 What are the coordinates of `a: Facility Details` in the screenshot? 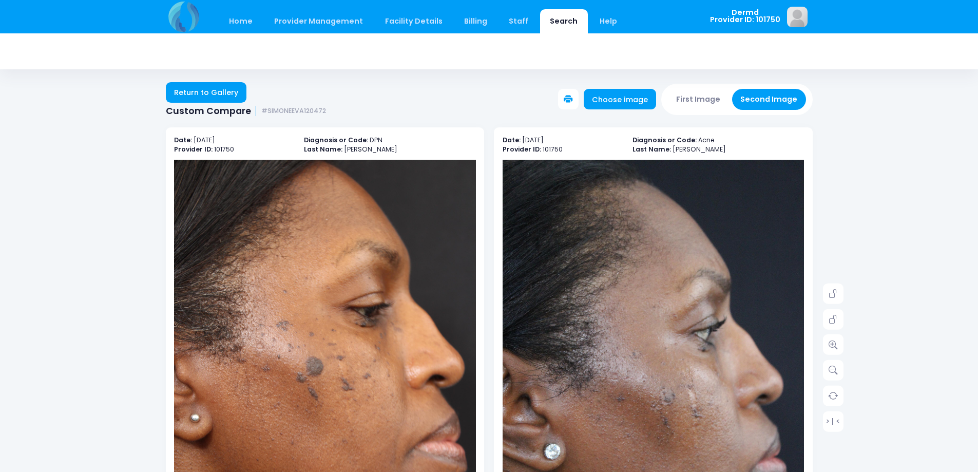 It's located at (413, 21).